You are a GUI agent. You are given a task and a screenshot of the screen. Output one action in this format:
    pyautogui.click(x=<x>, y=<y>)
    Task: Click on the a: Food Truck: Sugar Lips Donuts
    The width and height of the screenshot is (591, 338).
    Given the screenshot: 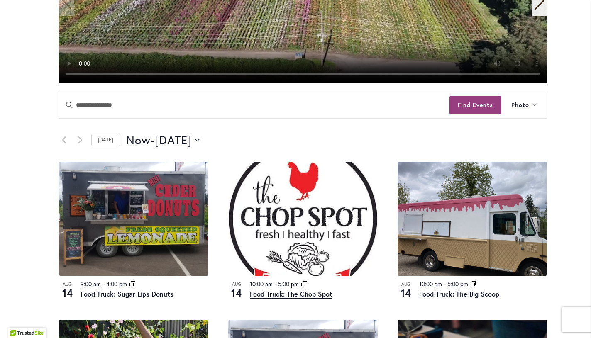 What is the action you would take?
    pyautogui.click(x=127, y=294)
    